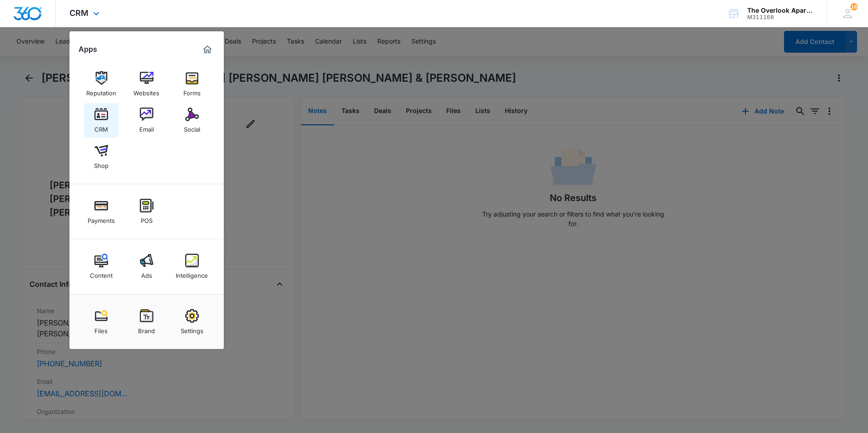 This screenshot has height=433, width=868. What do you see at coordinates (147, 127) in the screenshot?
I see `div: Email` at bounding box center [147, 127].